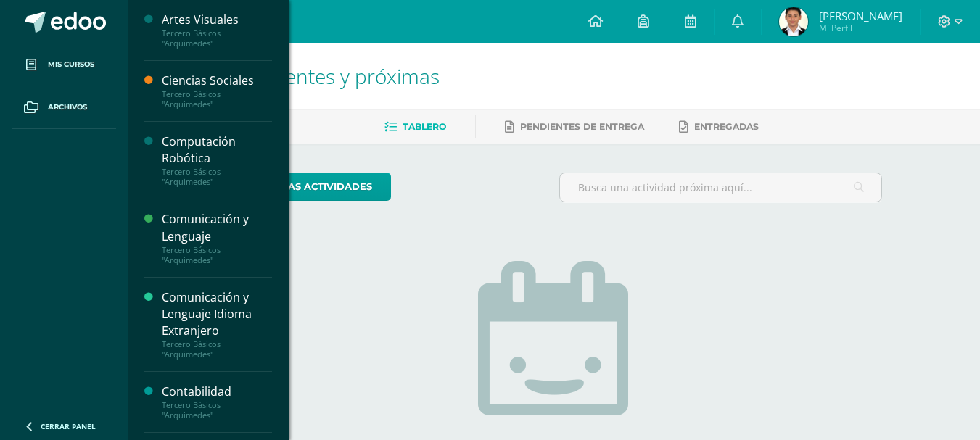 This screenshot has width=980, height=440. What do you see at coordinates (719, 127) in the screenshot?
I see `a: Entregadas` at bounding box center [719, 127].